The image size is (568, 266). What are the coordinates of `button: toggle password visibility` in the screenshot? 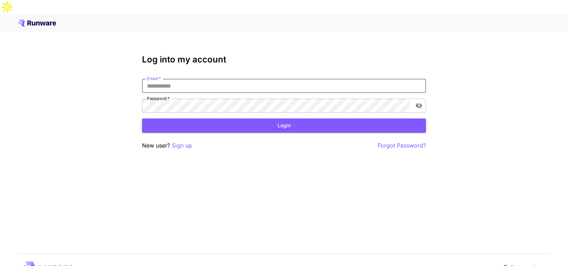 It's located at (419, 106).